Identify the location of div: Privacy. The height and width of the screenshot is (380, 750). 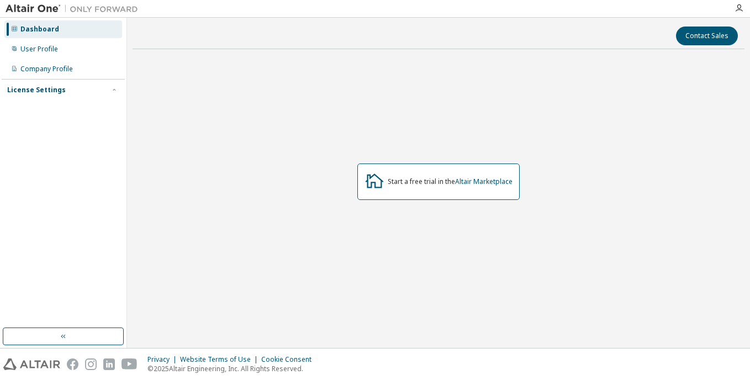
(163, 359).